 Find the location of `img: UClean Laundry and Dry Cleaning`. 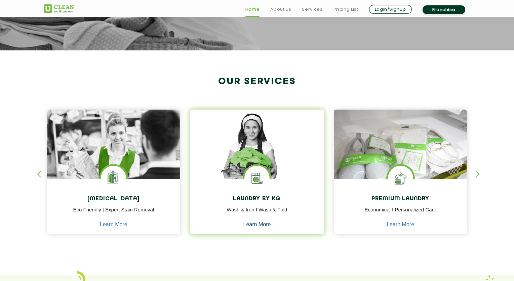

img: UClean Laundry and Dry Cleaning is located at coordinates (59, 8).